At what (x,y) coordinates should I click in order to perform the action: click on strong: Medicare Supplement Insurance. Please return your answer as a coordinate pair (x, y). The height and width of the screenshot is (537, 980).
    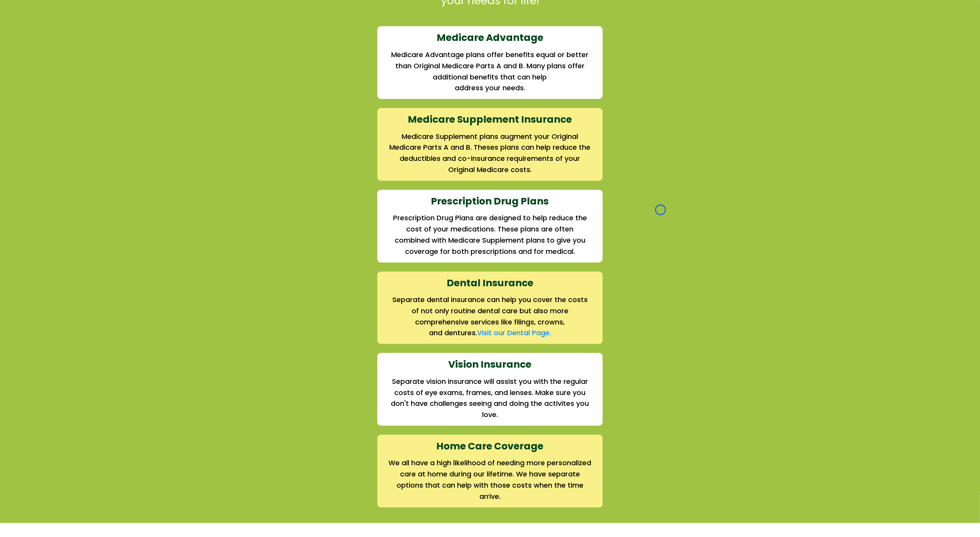
    Looking at the image, I should click on (490, 119).